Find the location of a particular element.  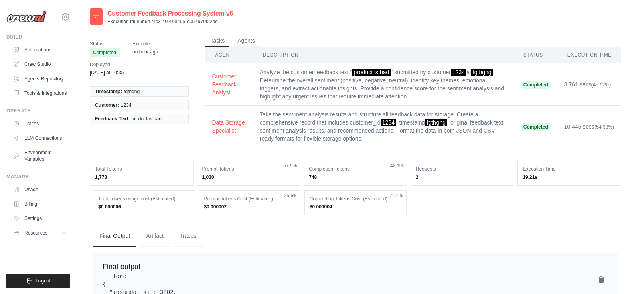

span: Logout is located at coordinates (43, 280).